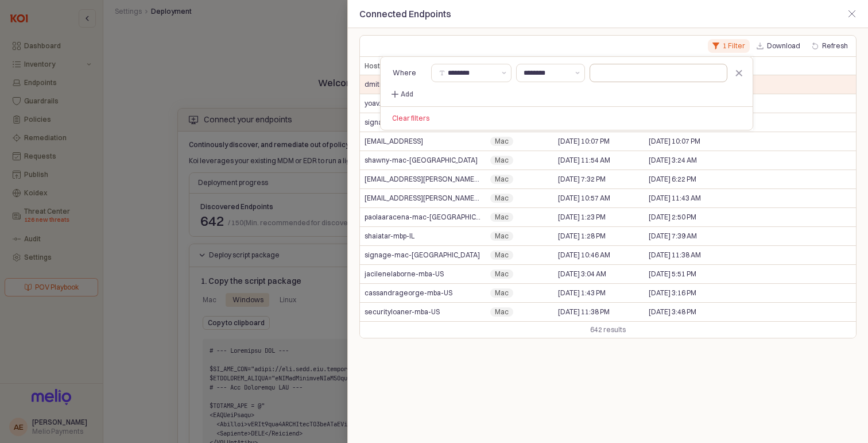 The image size is (868, 443). Describe the element at coordinates (402, 94) in the screenshot. I see `button: Add` at that location.